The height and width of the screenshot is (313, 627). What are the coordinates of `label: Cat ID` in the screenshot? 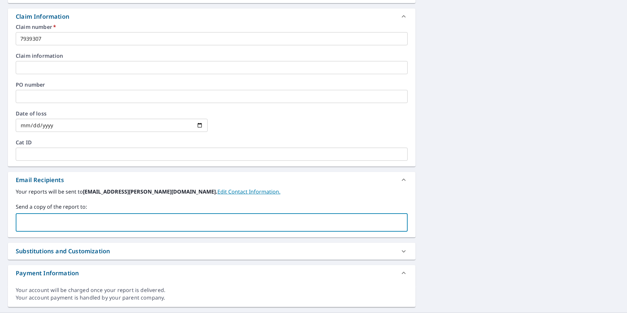 It's located at (212, 142).